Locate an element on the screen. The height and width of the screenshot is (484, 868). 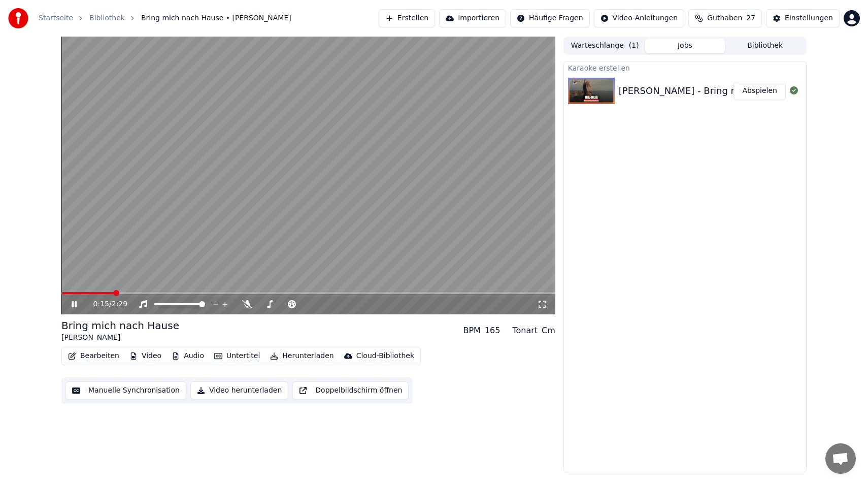
button: Häufige Fragen is located at coordinates (550, 18).